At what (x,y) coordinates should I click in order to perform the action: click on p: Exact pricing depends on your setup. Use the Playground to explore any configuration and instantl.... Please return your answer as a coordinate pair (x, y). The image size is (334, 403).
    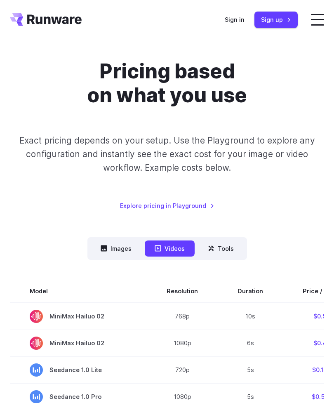
    Looking at the image, I should click on (167, 154).